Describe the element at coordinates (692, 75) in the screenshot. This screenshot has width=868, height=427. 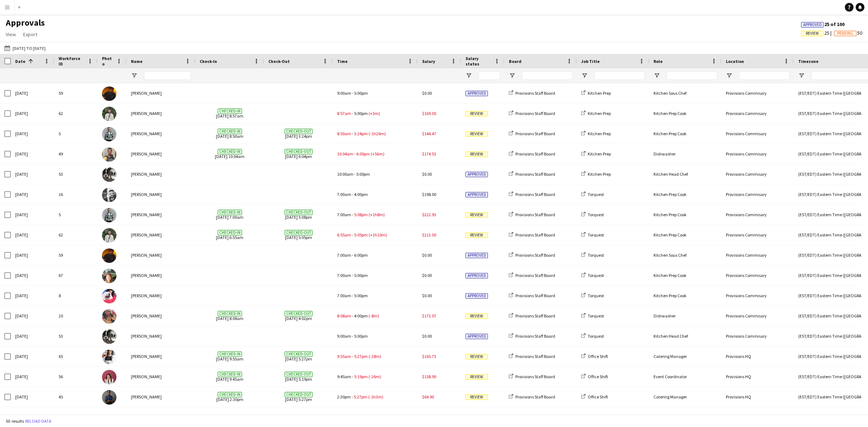
I see `input: Role Filter Input` at that location.